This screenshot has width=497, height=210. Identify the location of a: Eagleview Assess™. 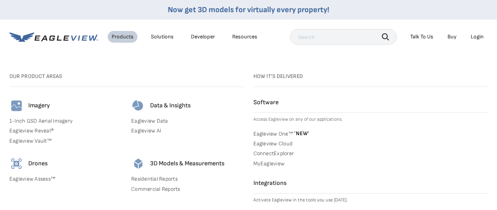
(66, 179).